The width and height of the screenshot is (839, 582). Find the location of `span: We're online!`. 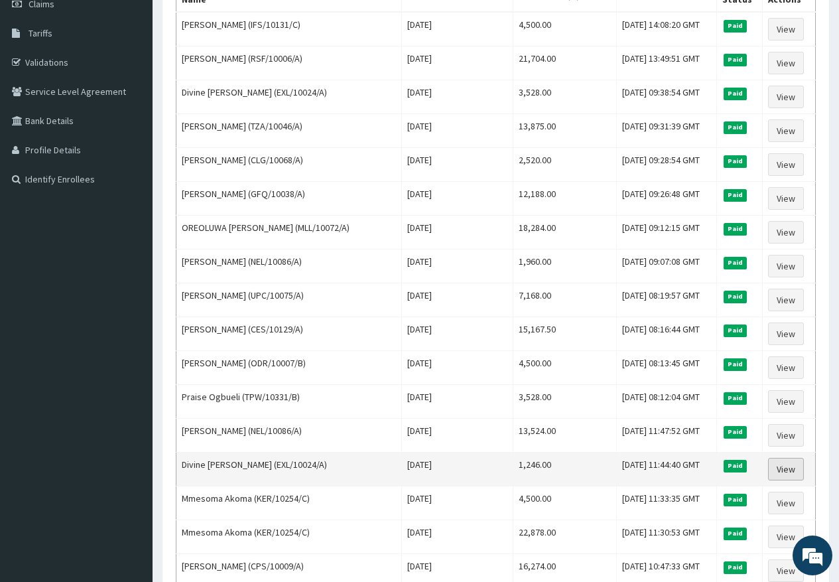

span: We're online! is located at coordinates (130, 234).